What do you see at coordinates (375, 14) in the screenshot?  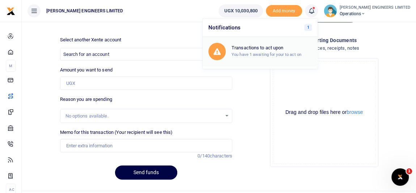 I see `span: Operations` at bounding box center [375, 14].